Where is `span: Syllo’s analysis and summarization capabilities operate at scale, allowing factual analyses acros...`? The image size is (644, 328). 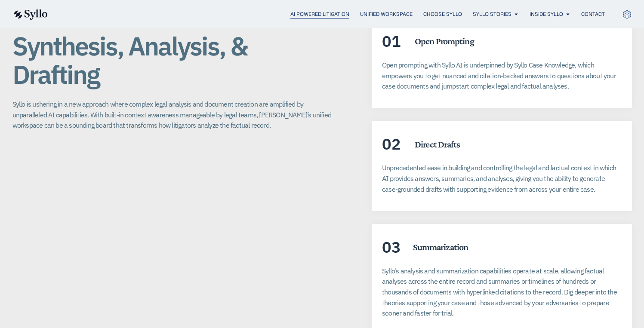 span: Syllo’s analysis and summarization capabilities operate at scale, allowing factual analyses acros... is located at coordinates (499, 292).